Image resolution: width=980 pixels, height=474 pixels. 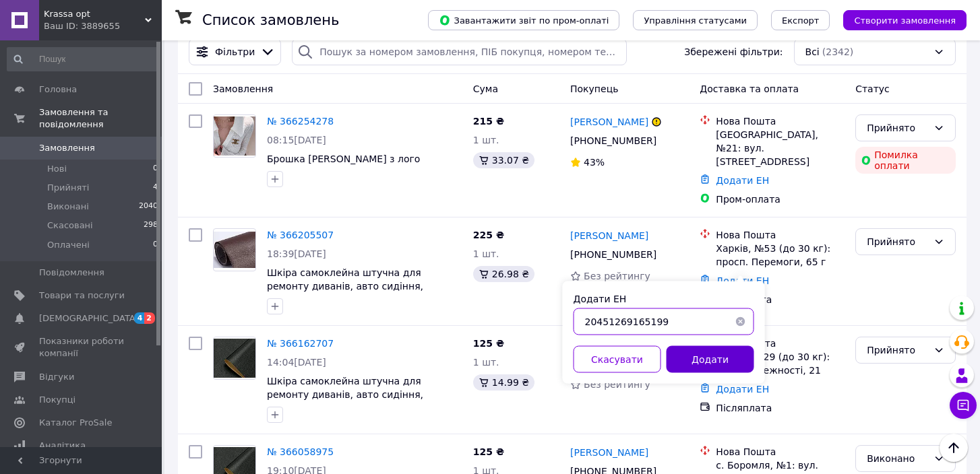 I want to click on div: Виконано, so click(x=897, y=459).